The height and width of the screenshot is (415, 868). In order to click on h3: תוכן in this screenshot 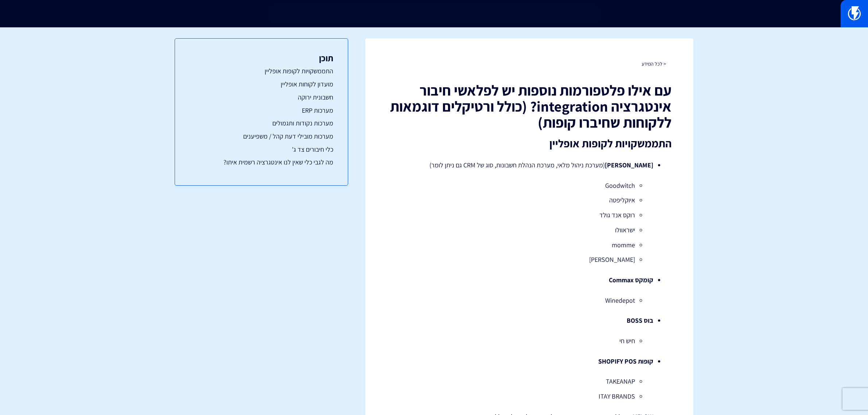, I will do `click(261, 58)`.